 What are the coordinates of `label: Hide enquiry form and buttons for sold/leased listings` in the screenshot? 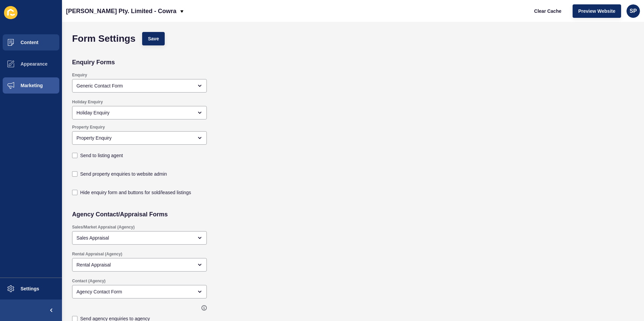 It's located at (135, 192).